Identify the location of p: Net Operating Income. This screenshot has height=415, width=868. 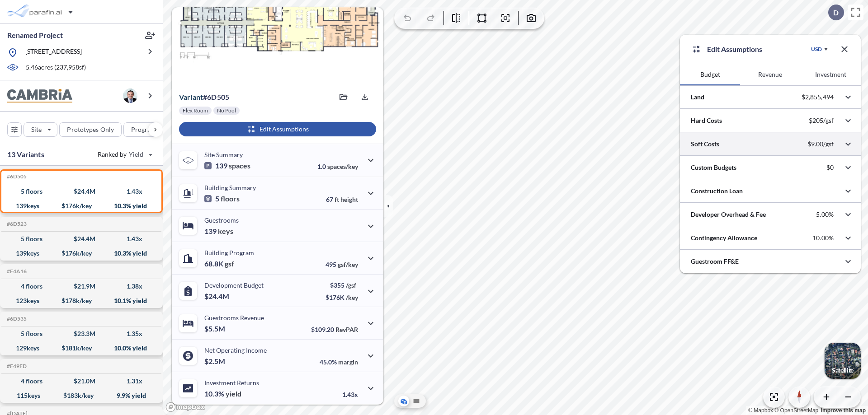
(235, 350).